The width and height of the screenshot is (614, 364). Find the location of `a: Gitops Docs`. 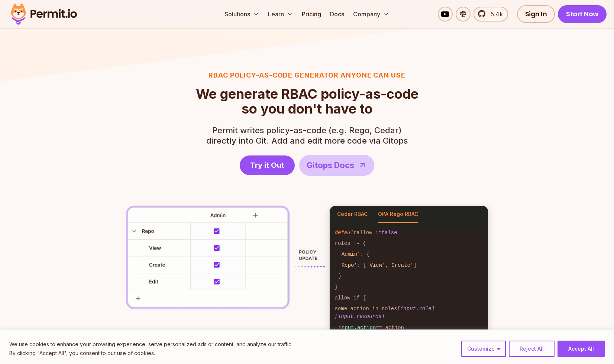

a: Gitops Docs is located at coordinates (337, 165).